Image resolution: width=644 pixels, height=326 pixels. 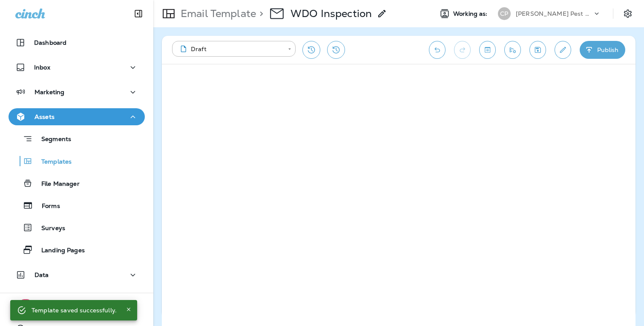 I want to click on button: Data, so click(x=77, y=275).